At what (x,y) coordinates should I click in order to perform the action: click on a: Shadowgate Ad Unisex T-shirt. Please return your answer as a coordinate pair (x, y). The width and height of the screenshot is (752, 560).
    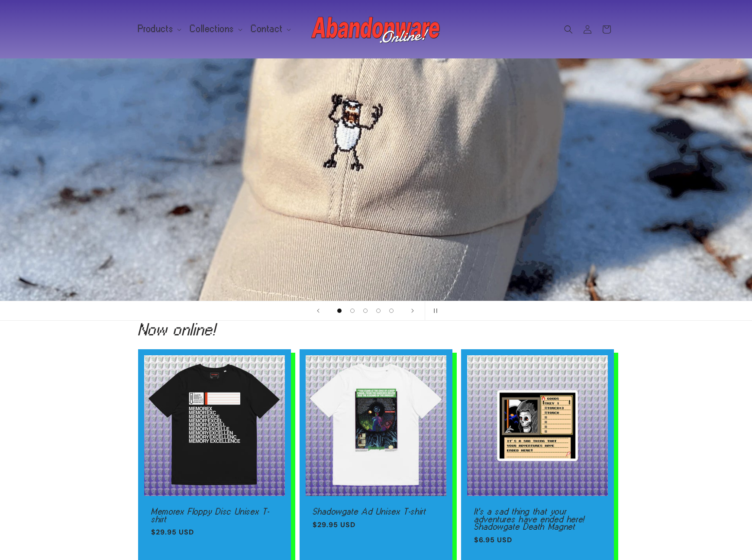
    Looking at the image, I should click on (376, 512).